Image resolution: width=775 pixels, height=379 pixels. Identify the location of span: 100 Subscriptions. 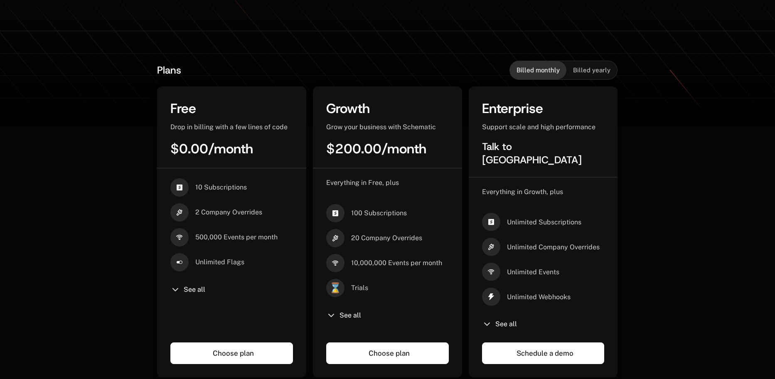
(379, 213).